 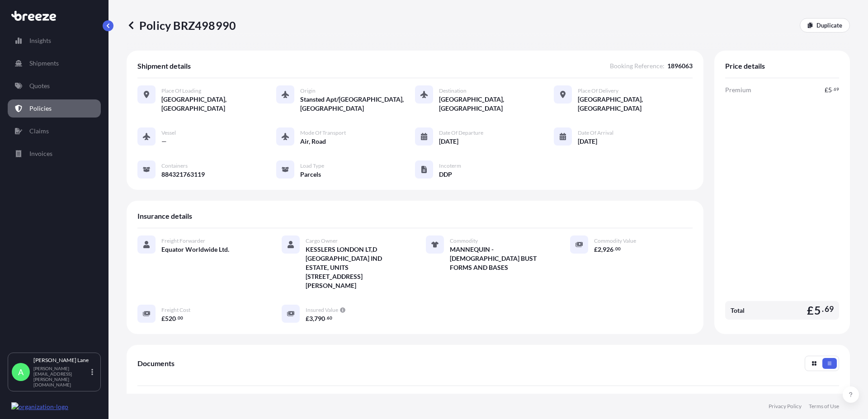 I want to click on a: Privacy Policy, so click(x=785, y=406).